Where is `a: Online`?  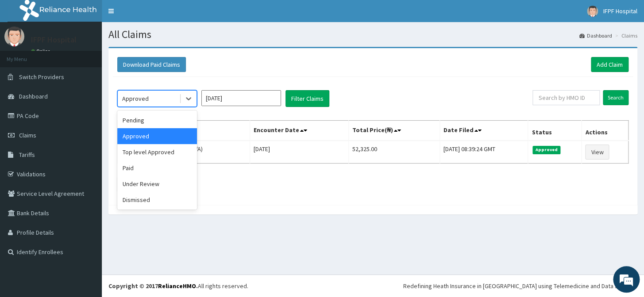
a: Online is located at coordinates (42, 51).